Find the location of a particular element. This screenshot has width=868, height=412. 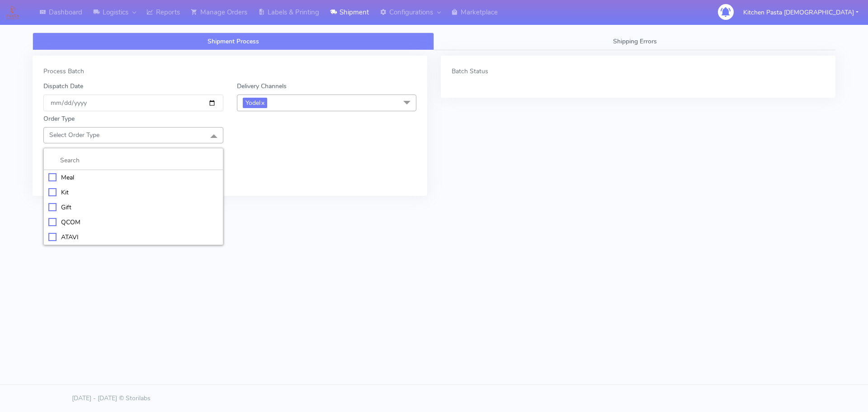

input: multiselect-search is located at coordinates (133, 160).